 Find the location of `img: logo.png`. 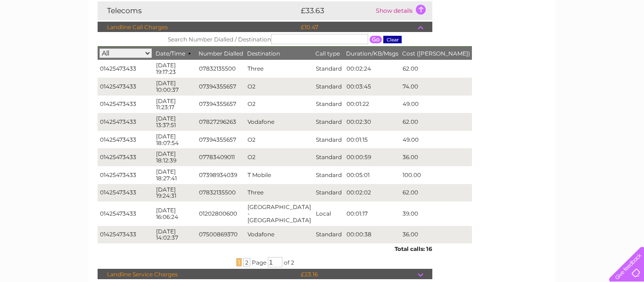

img: logo.png is located at coordinates (47, 39).